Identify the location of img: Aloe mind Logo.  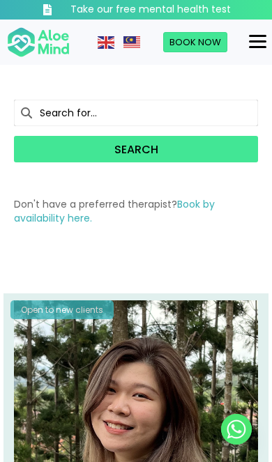
(38, 43).